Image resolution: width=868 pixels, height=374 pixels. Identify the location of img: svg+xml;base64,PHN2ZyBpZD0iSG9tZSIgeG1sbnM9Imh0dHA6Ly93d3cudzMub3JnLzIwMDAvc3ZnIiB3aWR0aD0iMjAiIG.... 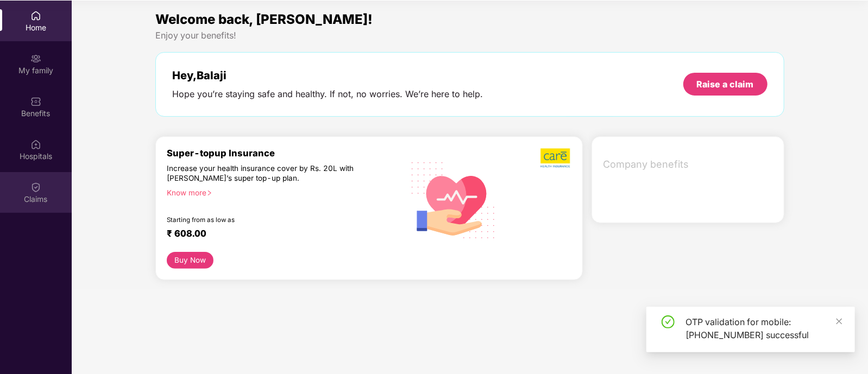
(36, 16).